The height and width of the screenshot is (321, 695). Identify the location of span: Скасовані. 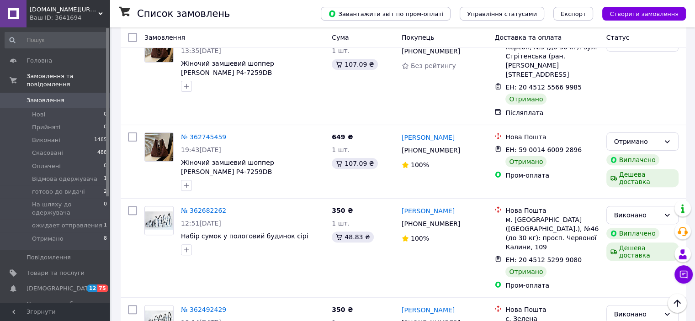
(48, 153).